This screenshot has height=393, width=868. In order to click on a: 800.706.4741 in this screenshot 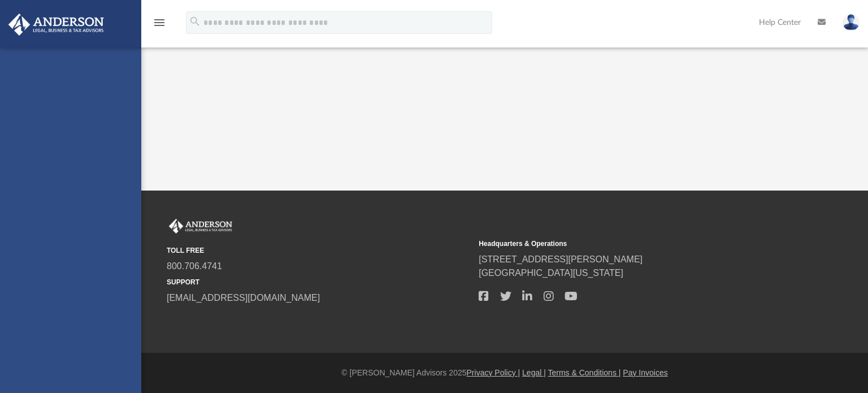, I will do `click(194, 266)`.